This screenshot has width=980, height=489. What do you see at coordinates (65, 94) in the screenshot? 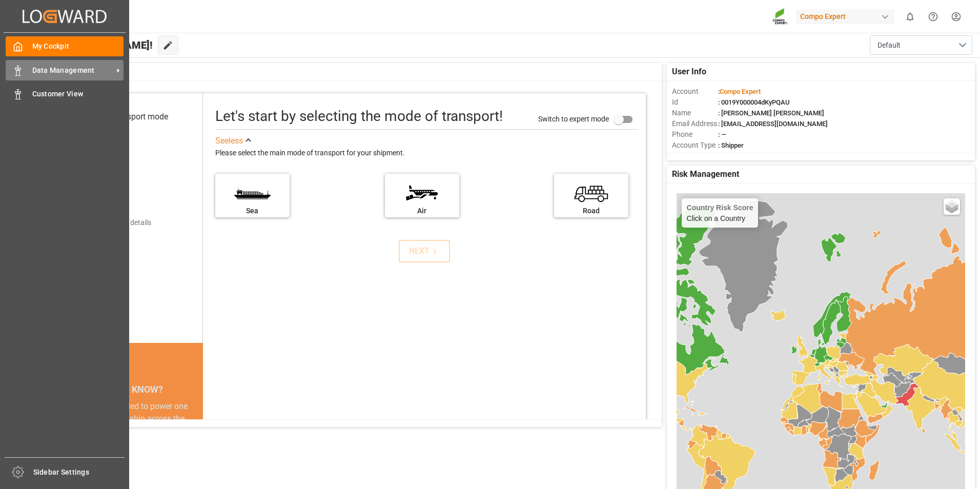
I see `a: Customer View` at bounding box center [65, 94].